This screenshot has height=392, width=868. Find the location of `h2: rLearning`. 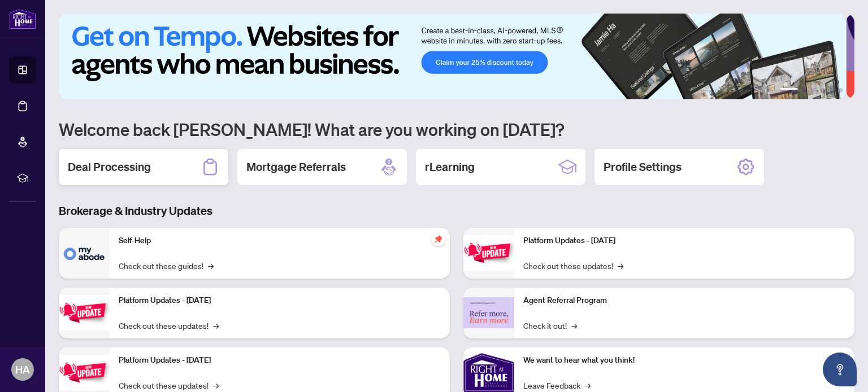

h2: rLearning is located at coordinates (450, 167).